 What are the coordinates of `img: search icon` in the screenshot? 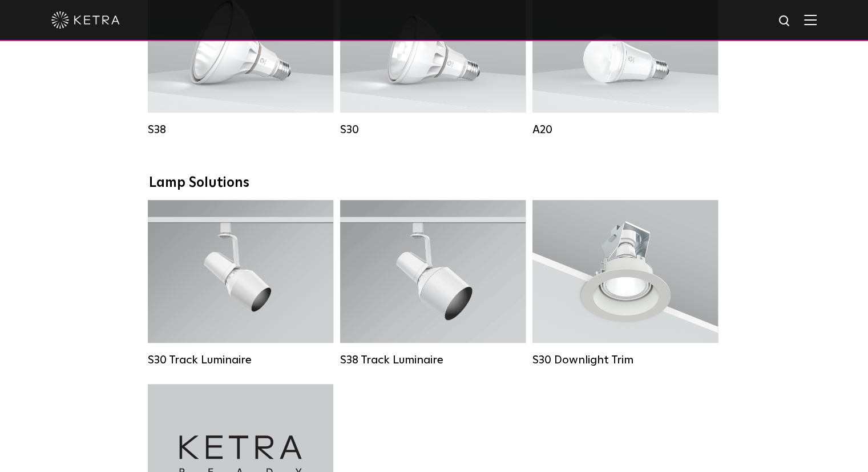 It's located at (785, 21).